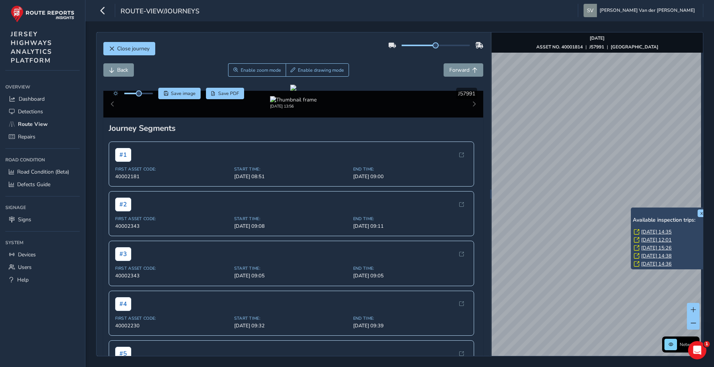  I want to click on span: JERSEY HIGHWAYS ANALYTICS PLATFORM, so click(31, 47).